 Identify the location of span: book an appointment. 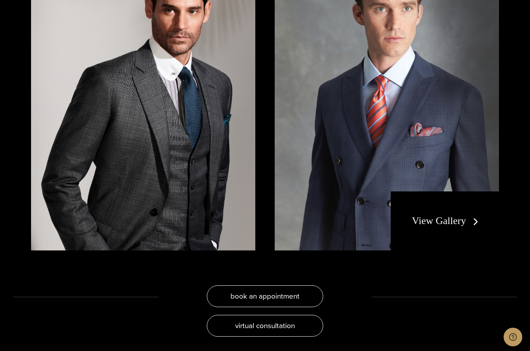
(265, 296).